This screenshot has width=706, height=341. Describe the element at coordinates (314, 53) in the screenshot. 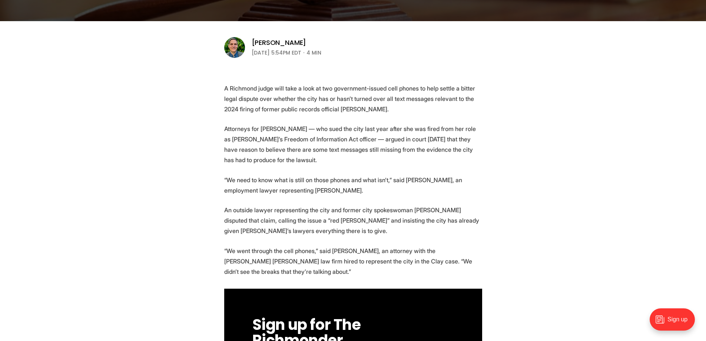

I see `span: 4 min` at that location.